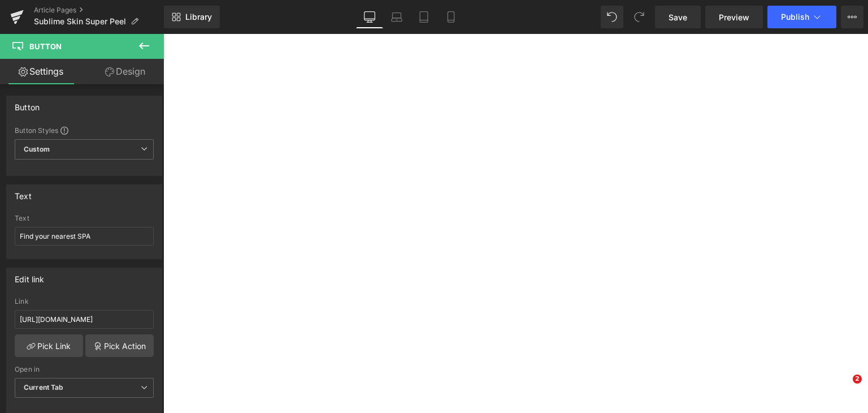 The width and height of the screenshot is (868, 413). Describe the element at coordinates (84, 301) in the screenshot. I see `div: Link` at that location.